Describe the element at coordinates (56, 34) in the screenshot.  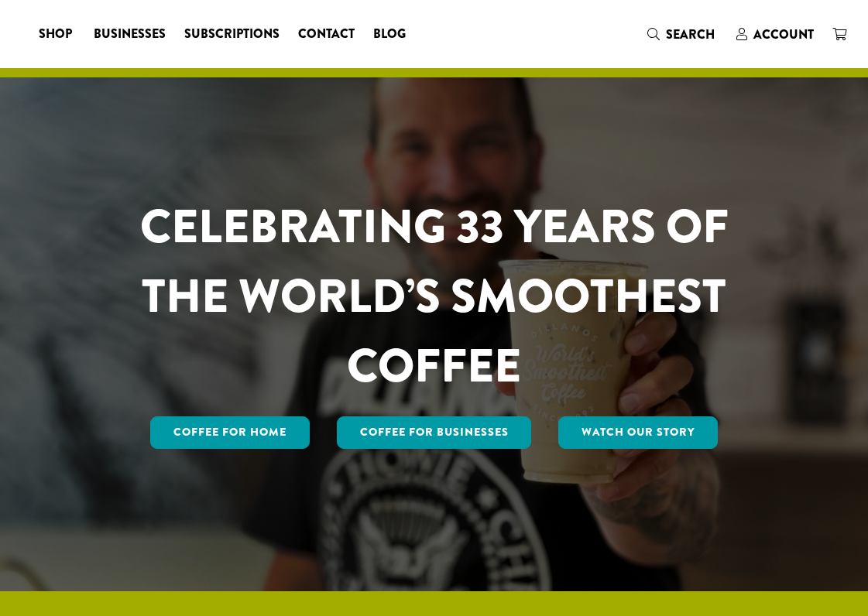
I see `a: Shop` at that location.